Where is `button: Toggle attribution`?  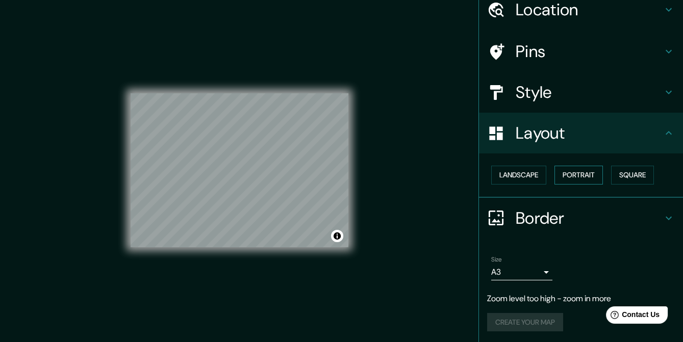 button: Toggle attribution is located at coordinates (337, 236).